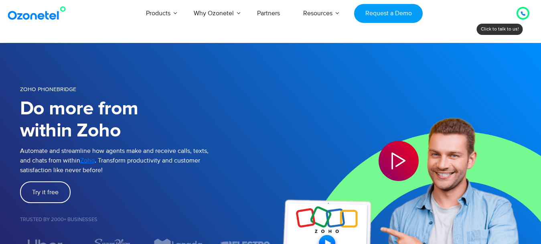 The width and height of the screenshot is (541, 244). Describe the element at coordinates (45, 192) in the screenshot. I see `span: Try it free` at that location.